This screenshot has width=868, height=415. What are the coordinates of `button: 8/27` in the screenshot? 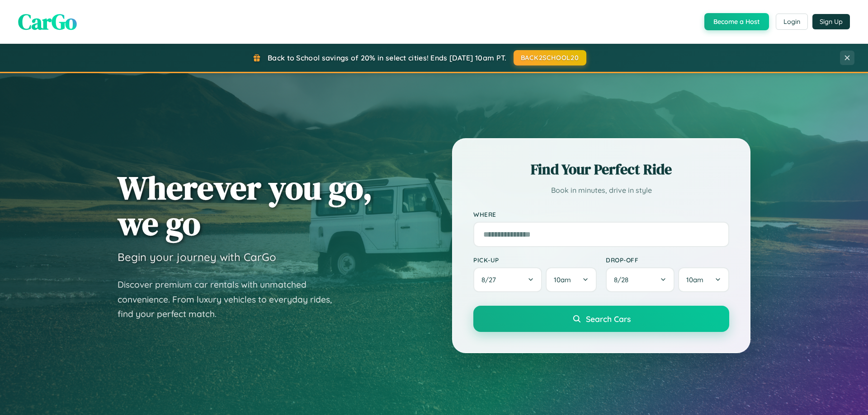 It's located at (507, 279).